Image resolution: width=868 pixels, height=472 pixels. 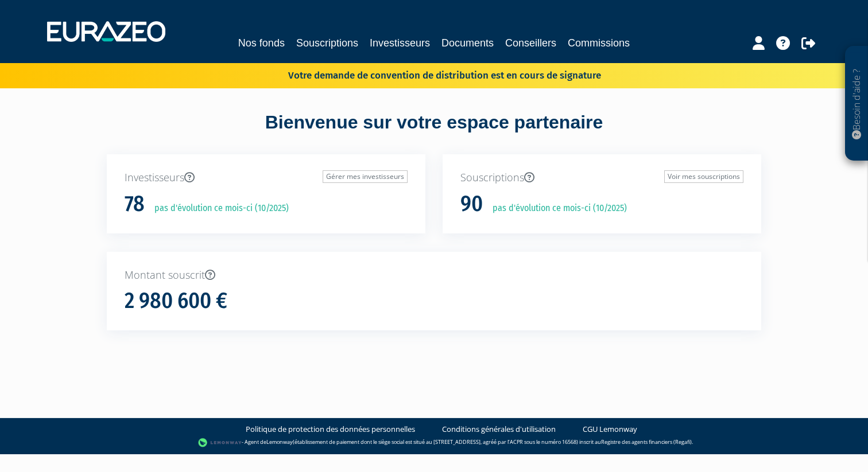 What do you see at coordinates (106, 32) in the screenshot?
I see `img: 1732889491-logotype_eurazeo_blanc_rvb.png` at bounding box center [106, 32].